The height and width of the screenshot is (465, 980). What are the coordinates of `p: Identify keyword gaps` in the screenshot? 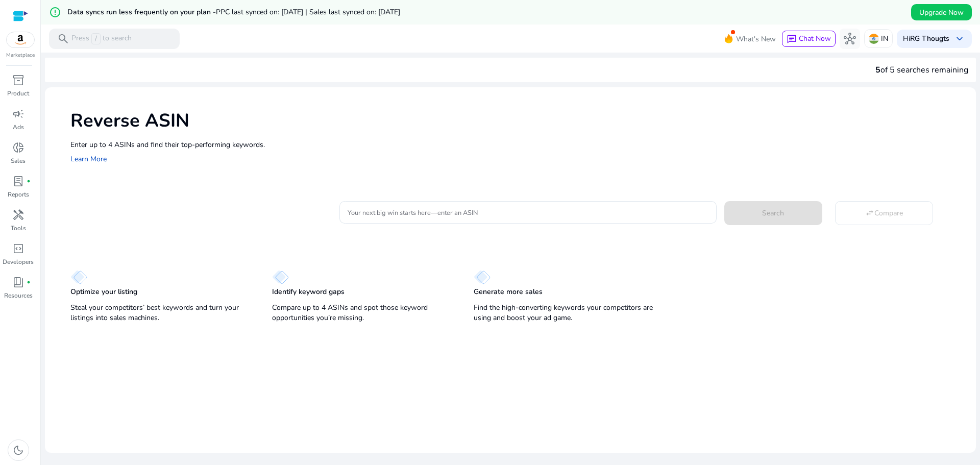 It's located at (308, 292).